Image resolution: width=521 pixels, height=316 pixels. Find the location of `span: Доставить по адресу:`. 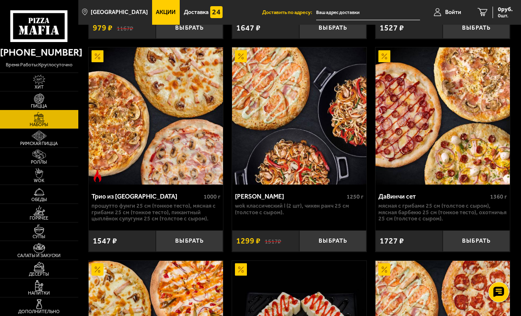

span: Доставить по адресу: is located at coordinates (289, 12).